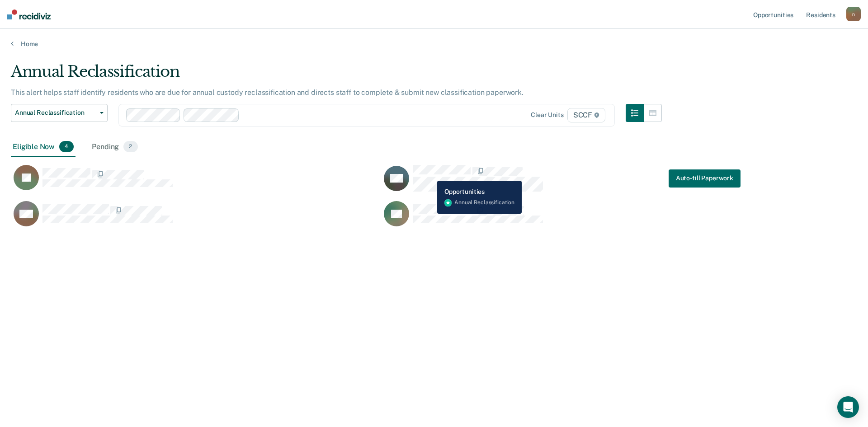 The height and width of the screenshot is (427, 868). Describe the element at coordinates (130, 147) in the screenshot. I see `span: 2` at that location.